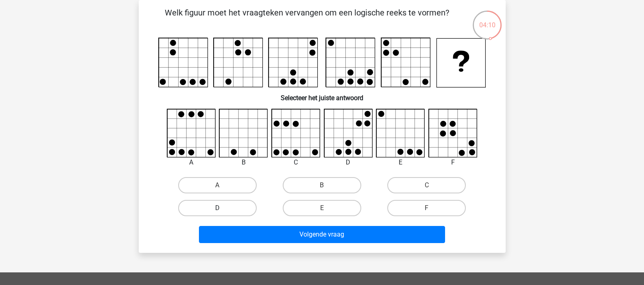  What do you see at coordinates (426, 185) in the screenshot?
I see `label: C` at bounding box center [426, 185].